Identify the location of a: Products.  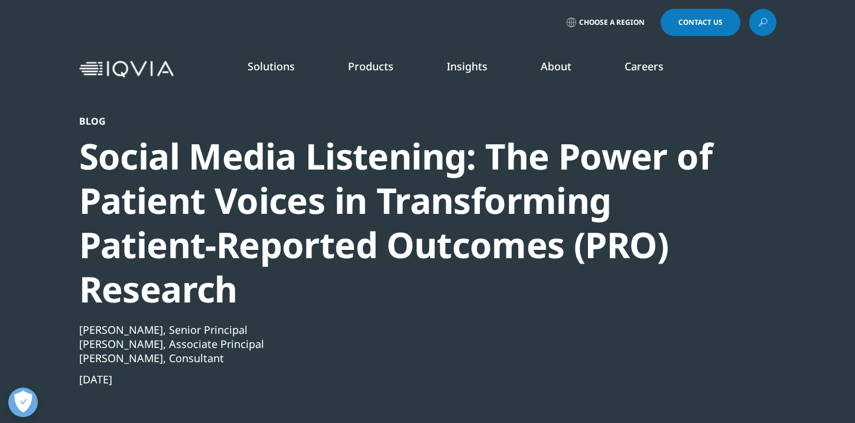
(371, 66).